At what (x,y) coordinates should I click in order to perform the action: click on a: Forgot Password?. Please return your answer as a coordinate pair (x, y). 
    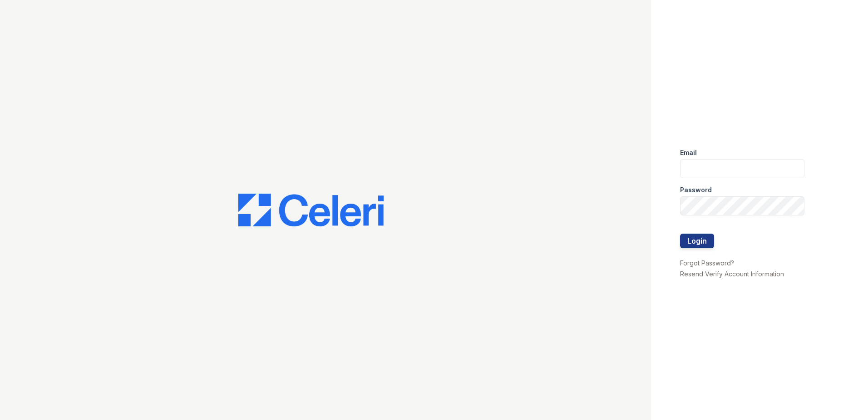
    Looking at the image, I should click on (707, 263).